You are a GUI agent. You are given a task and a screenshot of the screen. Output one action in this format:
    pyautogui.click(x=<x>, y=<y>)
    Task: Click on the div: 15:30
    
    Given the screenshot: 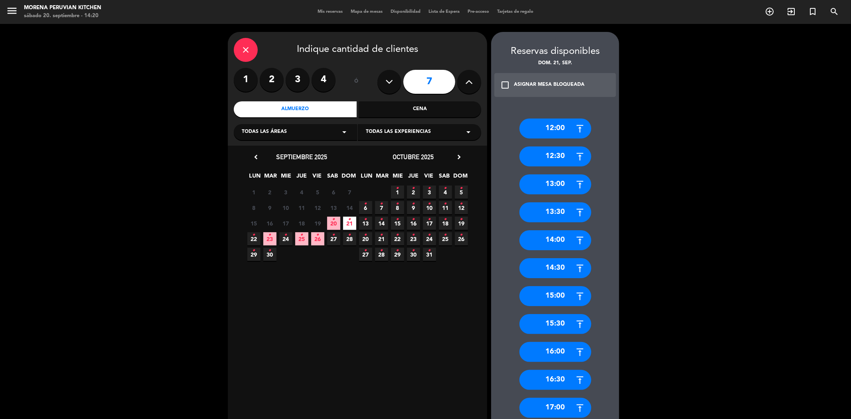 What is the action you would take?
    pyautogui.click(x=555, y=324)
    